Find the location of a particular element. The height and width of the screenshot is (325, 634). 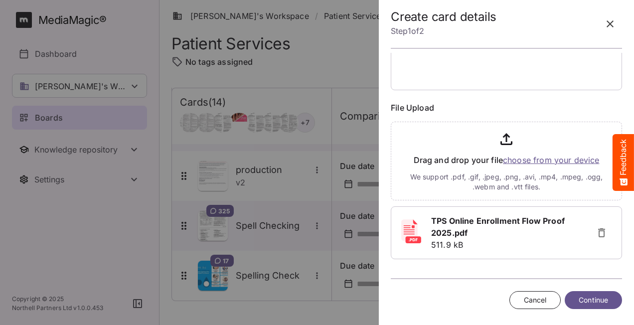

p: Step 1 of 2 is located at coordinates (444, 31).